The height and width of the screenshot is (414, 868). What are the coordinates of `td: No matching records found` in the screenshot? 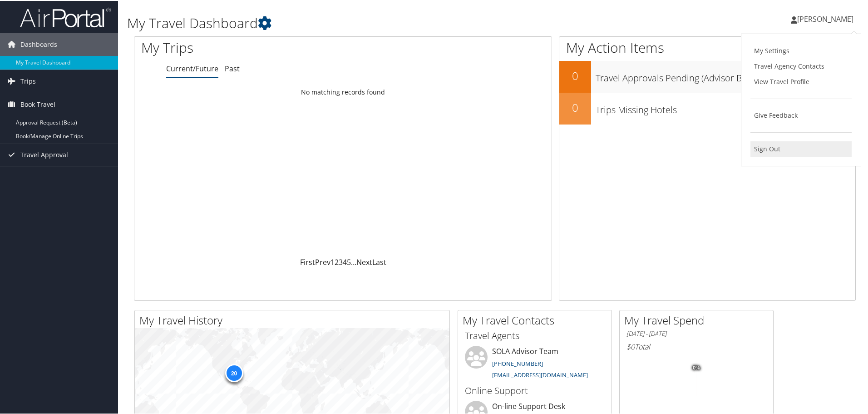 It's located at (343, 92).